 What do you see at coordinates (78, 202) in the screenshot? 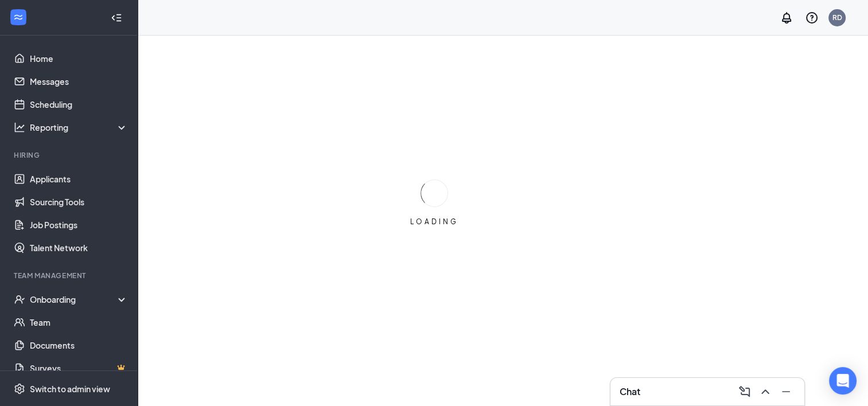
I see `a: Sourcing Tools` at bounding box center [78, 202].